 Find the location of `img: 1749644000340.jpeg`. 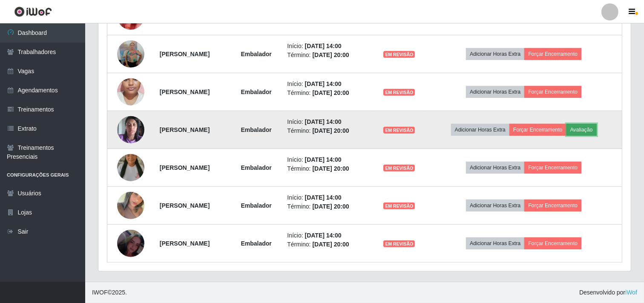

img: 1749644000340.jpeg is located at coordinates (131, 206).